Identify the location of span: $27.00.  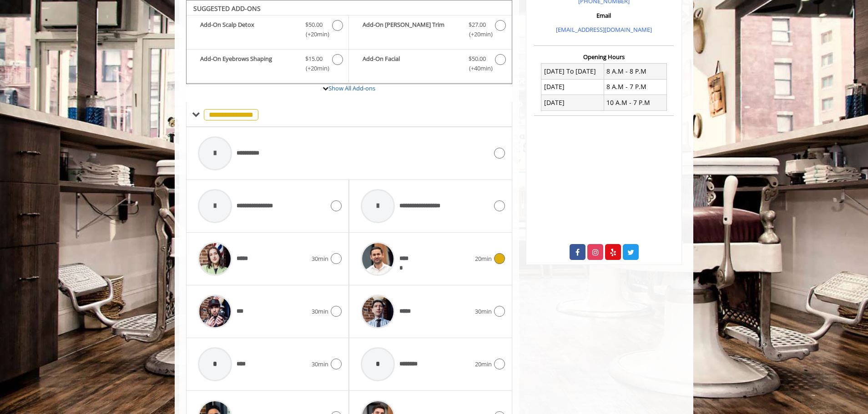
(477, 25).